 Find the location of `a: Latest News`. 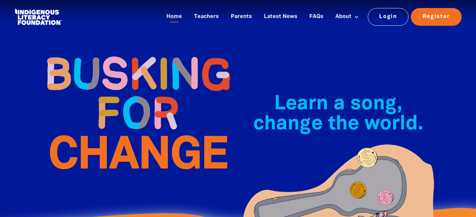

a: Latest News is located at coordinates (281, 17).